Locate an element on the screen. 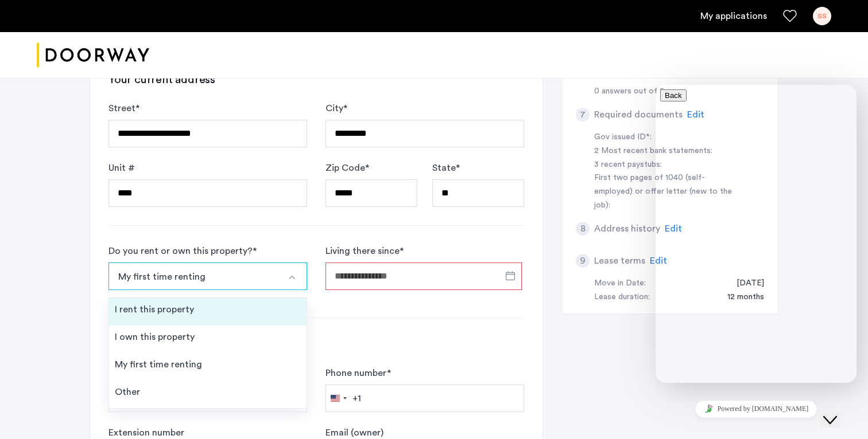 This screenshot has width=868, height=439. label: Living there since * is located at coordinates (364, 251).